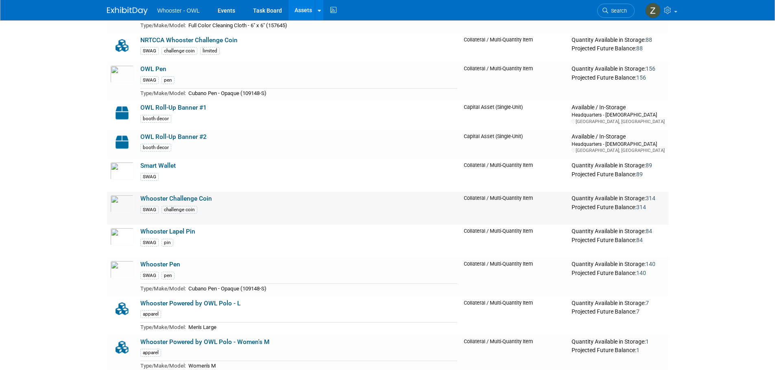 The image size is (775, 370). Describe the element at coordinates (617, 11) in the screenshot. I see `span: Search` at that location.